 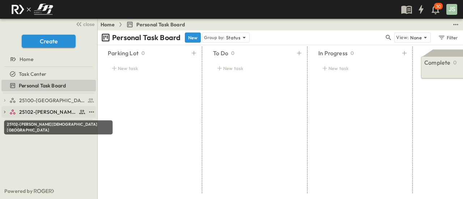 I want to click on a: 25102-Christ The Redeemer Anglican Church, so click(x=47, y=112).